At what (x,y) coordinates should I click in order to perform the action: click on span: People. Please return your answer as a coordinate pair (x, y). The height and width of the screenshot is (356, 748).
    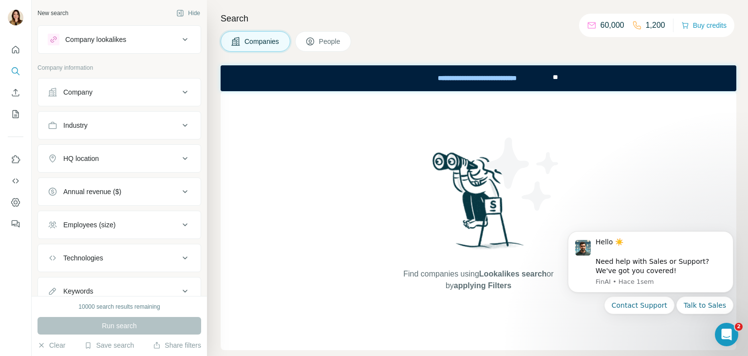
    Looking at the image, I should click on (330, 41).